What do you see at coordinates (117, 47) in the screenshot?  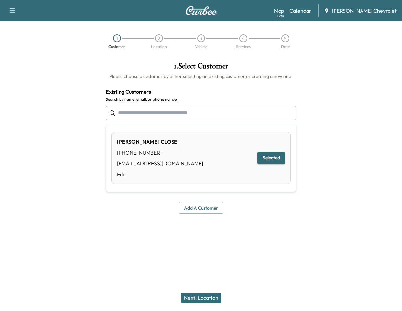 I see `div: Customer` at bounding box center [117, 47].